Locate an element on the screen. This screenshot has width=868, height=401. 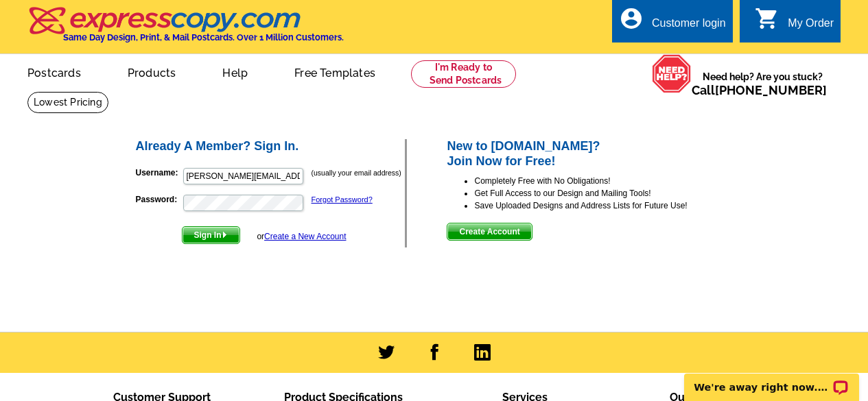
a: Postcards is located at coordinates (55, 71).